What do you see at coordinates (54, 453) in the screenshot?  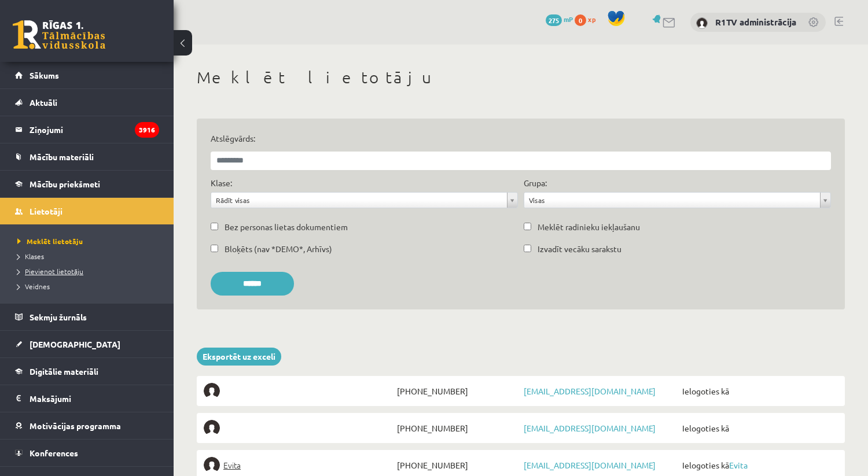 I see `span: Konferences` at bounding box center [54, 453].